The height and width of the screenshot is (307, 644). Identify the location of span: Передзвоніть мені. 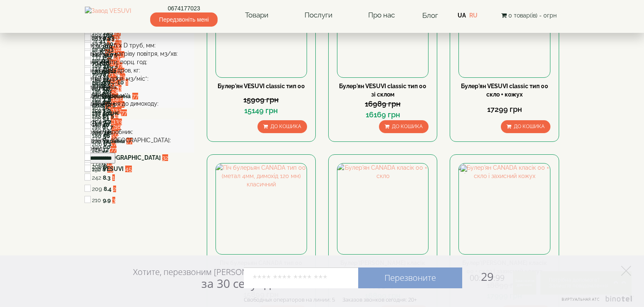
(184, 20).